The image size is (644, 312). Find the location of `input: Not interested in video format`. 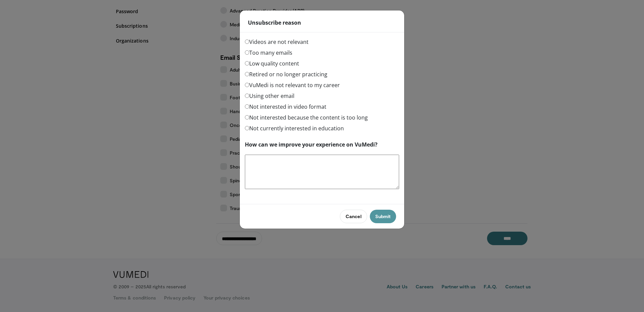

input: Not interested in video format is located at coordinates (247, 106).